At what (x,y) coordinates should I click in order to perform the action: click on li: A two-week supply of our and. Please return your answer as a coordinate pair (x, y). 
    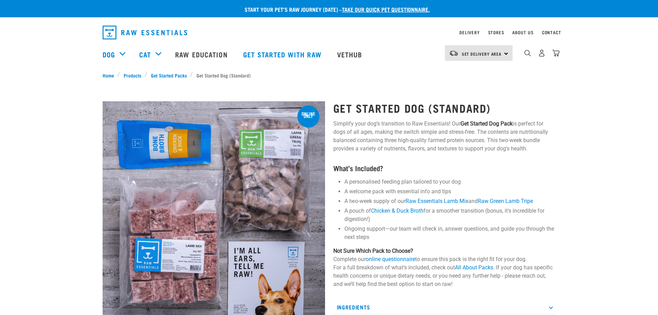
    Looking at the image, I should click on (450, 201).